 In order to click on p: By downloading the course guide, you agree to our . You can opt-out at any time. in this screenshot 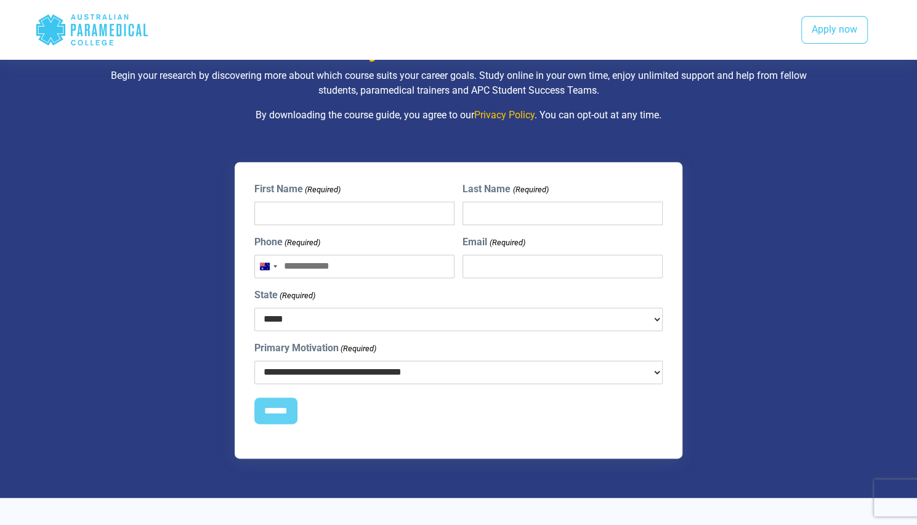, I will do `click(459, 115)`.